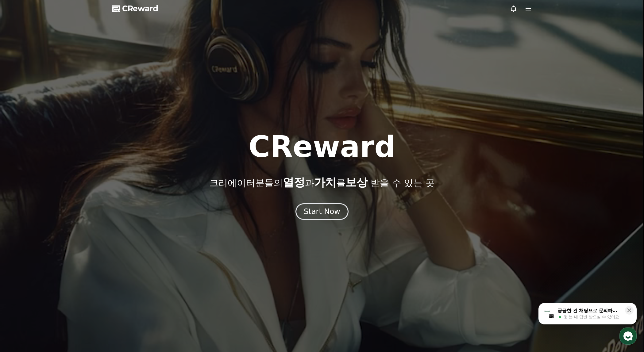  What do you see at coordinates (322, 147) in the screenshot?
I see `h1: CReward` at bounding box center [322, 147].